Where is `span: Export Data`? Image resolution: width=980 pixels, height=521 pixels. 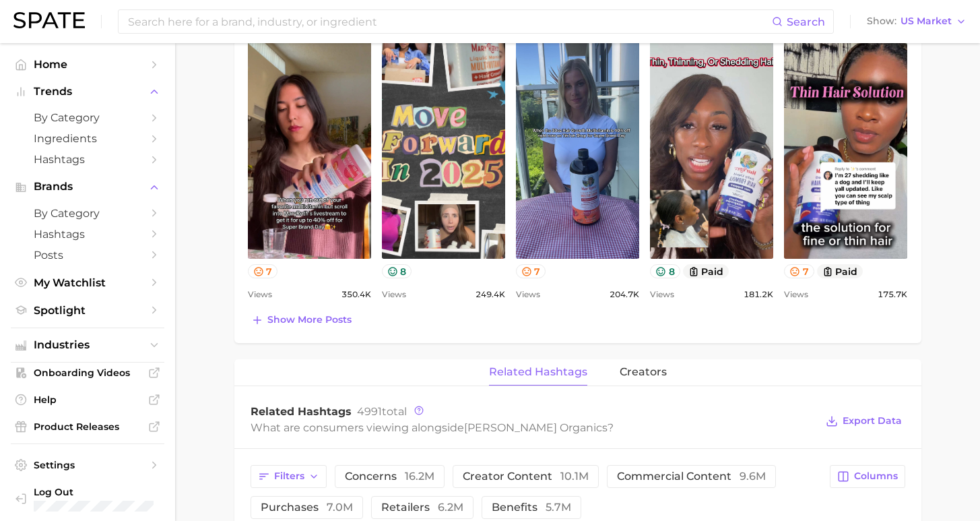 span: Export Data is located at coordinates (872, 421).